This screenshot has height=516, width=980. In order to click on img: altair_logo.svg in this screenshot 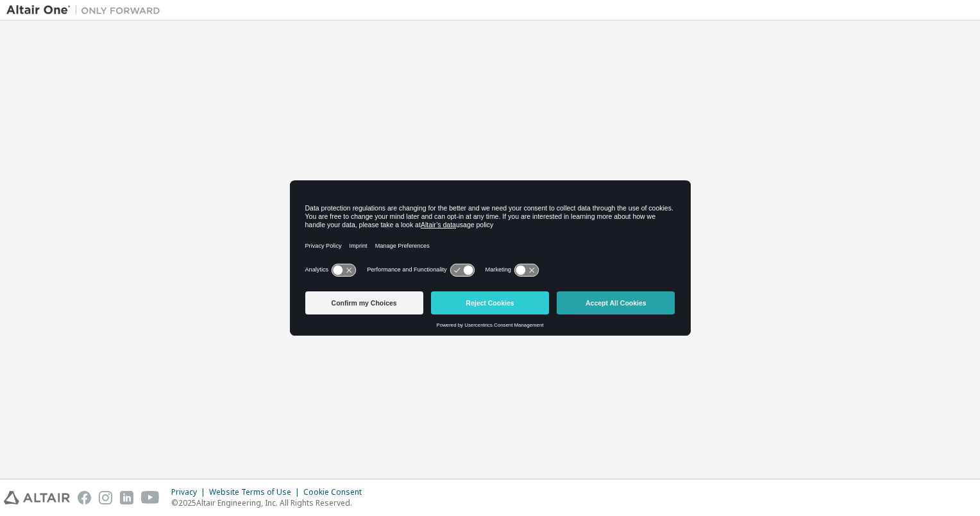, I will do `click(36, 497)`.